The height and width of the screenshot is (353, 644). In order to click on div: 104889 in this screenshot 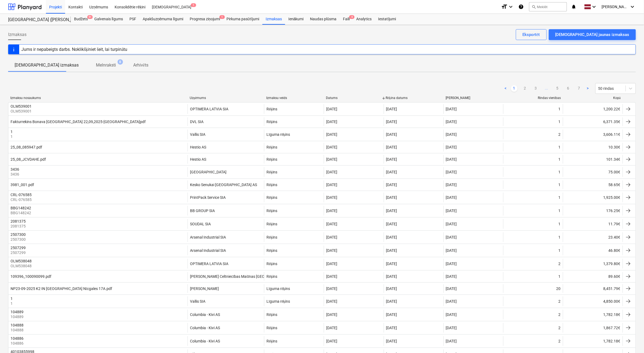, I will do `click(17, 312)`.